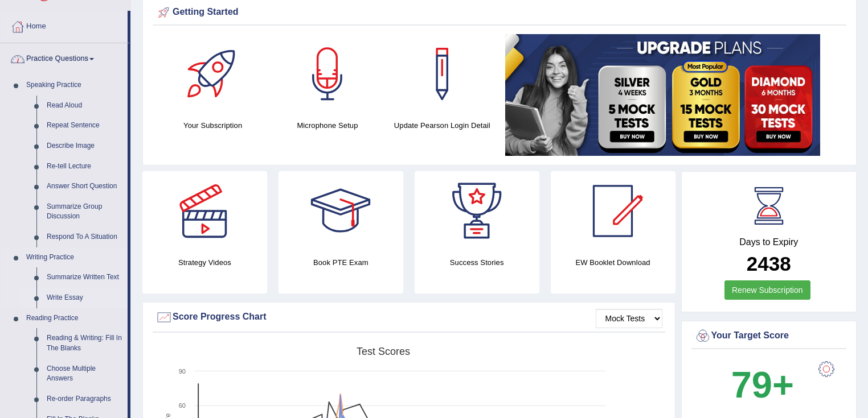 This screenshot has width=868, height=418. I want to click on a: Write Essay, so click(85, 298).